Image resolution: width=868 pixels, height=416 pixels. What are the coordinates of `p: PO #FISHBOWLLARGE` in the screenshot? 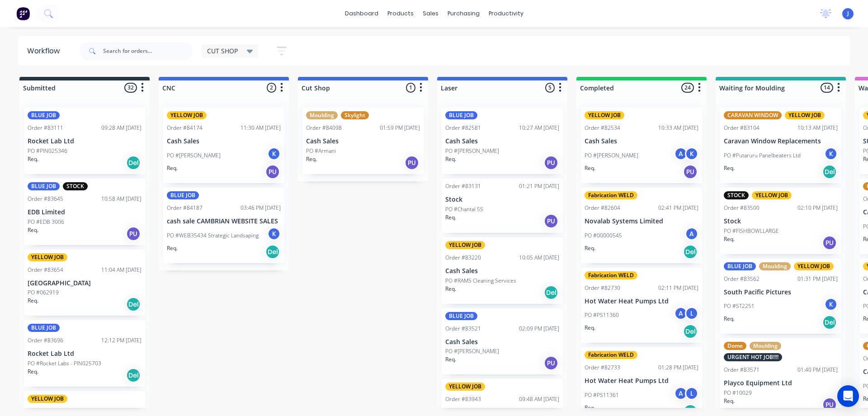 It's located at (751, 231).